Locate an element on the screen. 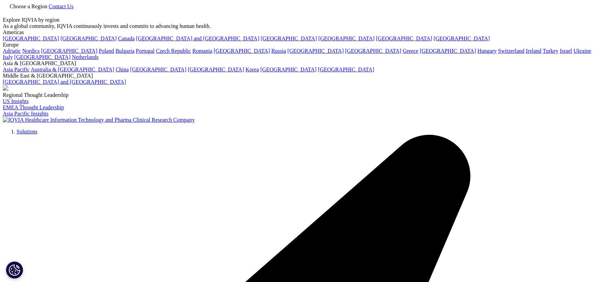 The image size is (597, 282). div: Regional Thought Leadership is located at coordinates (299, 95).